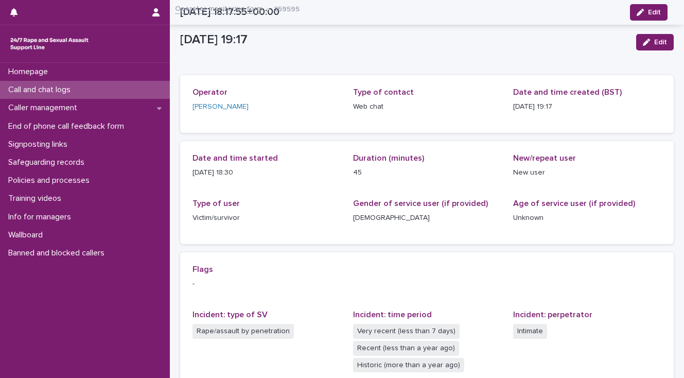  Describe the element at coordinates (655, 42) in the screenshot. I see `button: Edit` at that location.